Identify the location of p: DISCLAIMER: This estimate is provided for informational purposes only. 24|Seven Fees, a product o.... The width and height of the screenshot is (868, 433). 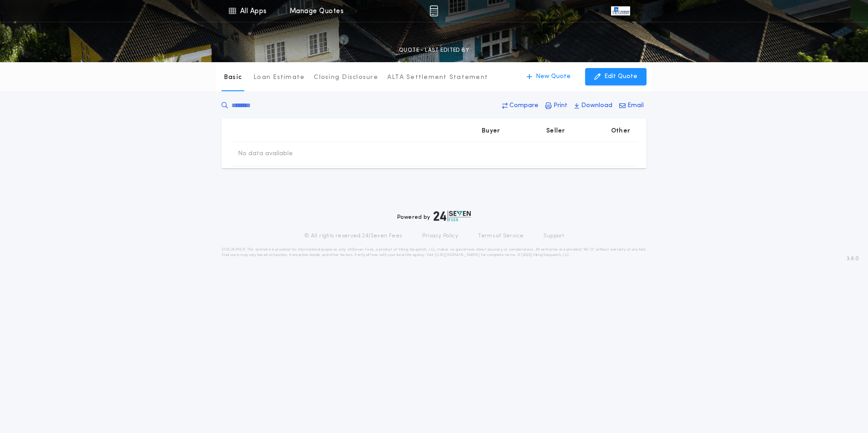
(434, 253).